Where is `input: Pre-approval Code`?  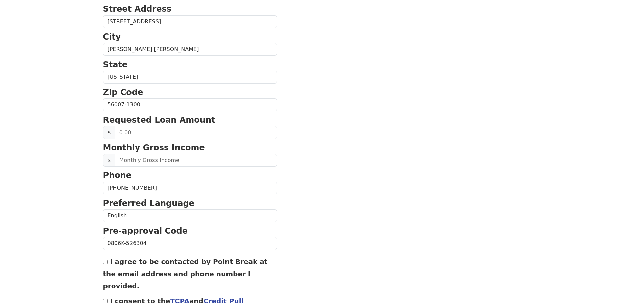 input: Pre-approval Code is located at coordinates (190, 243).